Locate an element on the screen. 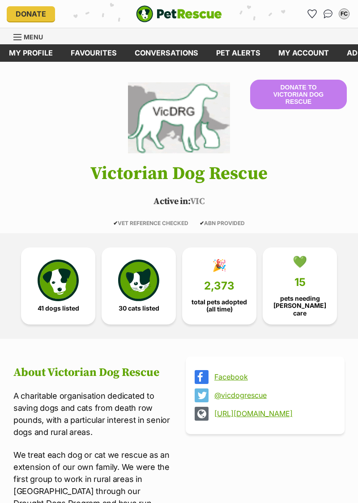 The width and height of the screenshot is (358, 503). a: Menu is located at coordinates (31, 36).